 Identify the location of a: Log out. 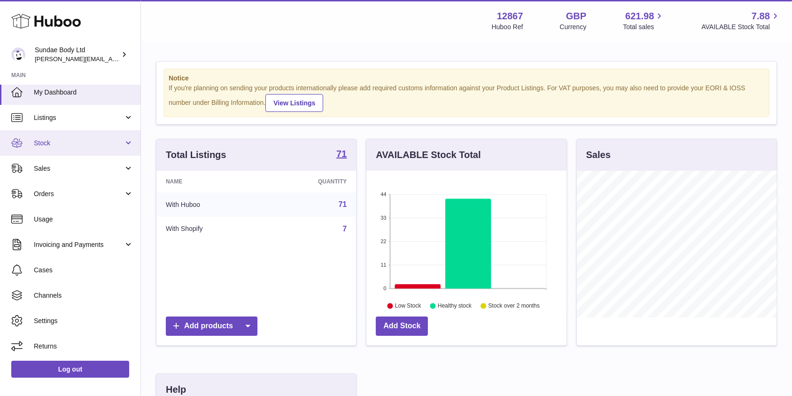
(70, 369).